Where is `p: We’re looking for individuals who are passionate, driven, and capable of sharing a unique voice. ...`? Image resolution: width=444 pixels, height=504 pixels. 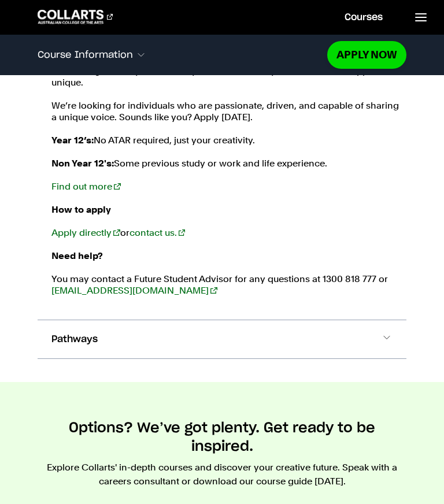
p: We’re looking for individuals who are passionate, driven, and capable of sharing a unique voice. ... is located at coordinates (228, 111).